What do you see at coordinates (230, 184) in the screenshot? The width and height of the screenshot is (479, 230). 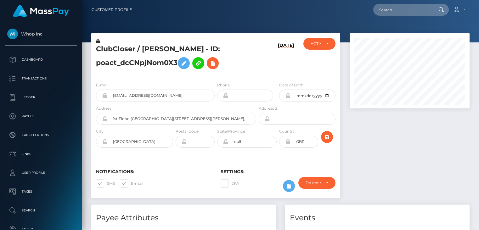 I see `label: 2FA` at bounding box center [230, 184].